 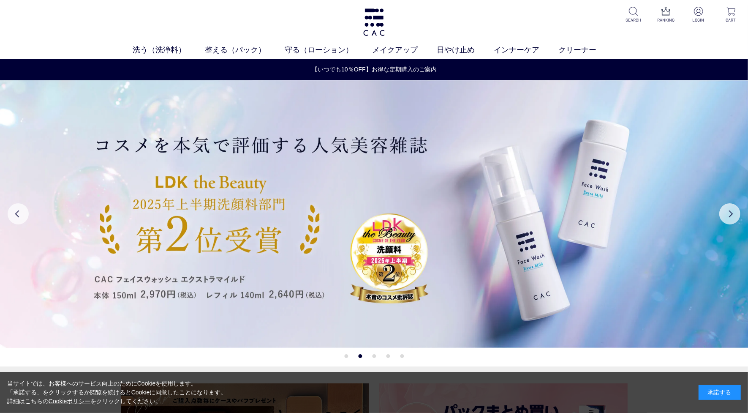 I want to click on a: インナーケア, so click(x=526, y=50).